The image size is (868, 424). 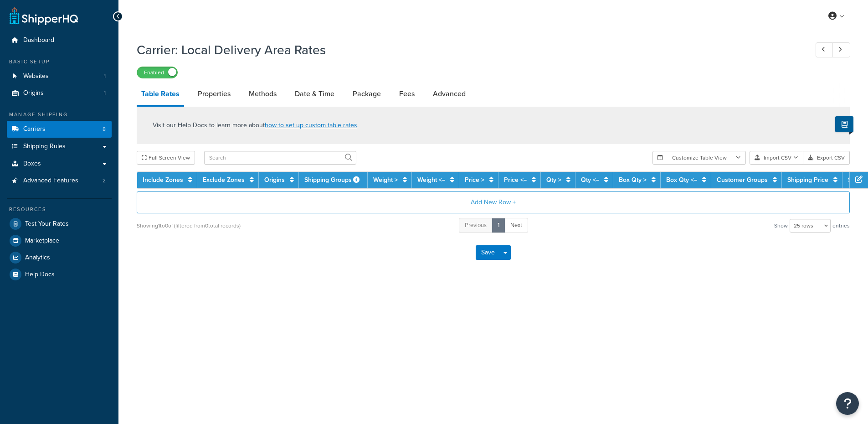 I want to click on a: Price <=, so click(x=515, y=180).